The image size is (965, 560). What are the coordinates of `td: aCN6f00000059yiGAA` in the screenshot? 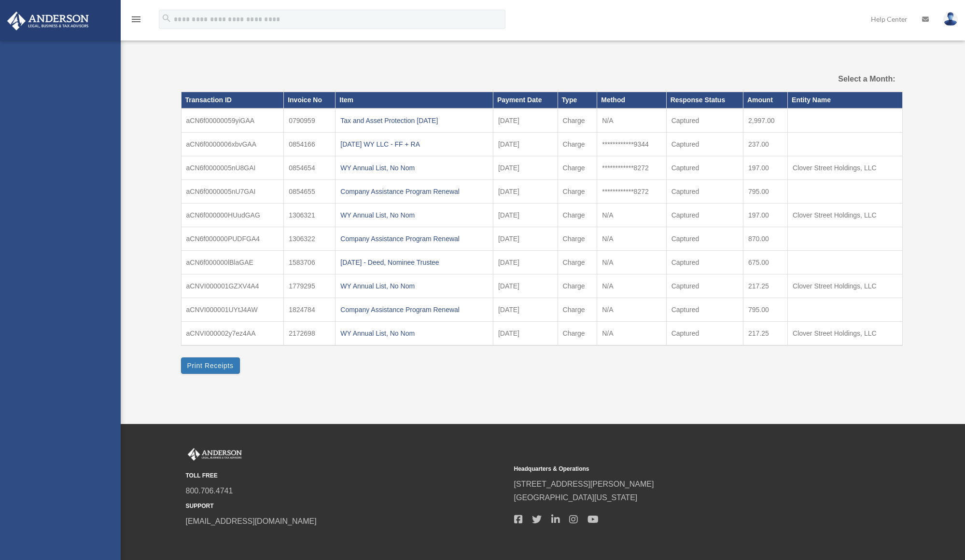 It's located at (232, 121).